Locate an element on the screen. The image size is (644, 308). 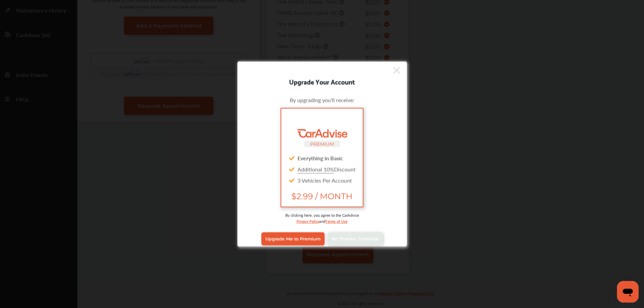
div: Upgrade Your Account is located at coordinates (322, 81).